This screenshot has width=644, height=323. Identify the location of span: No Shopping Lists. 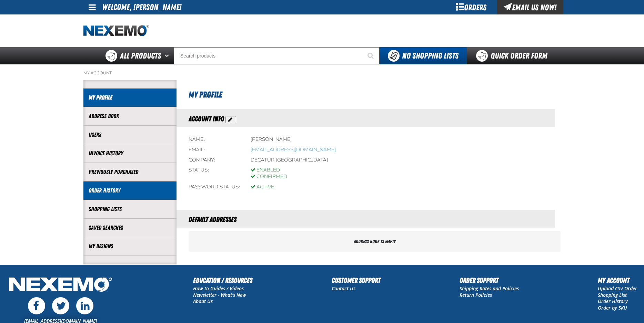
(430, 56).